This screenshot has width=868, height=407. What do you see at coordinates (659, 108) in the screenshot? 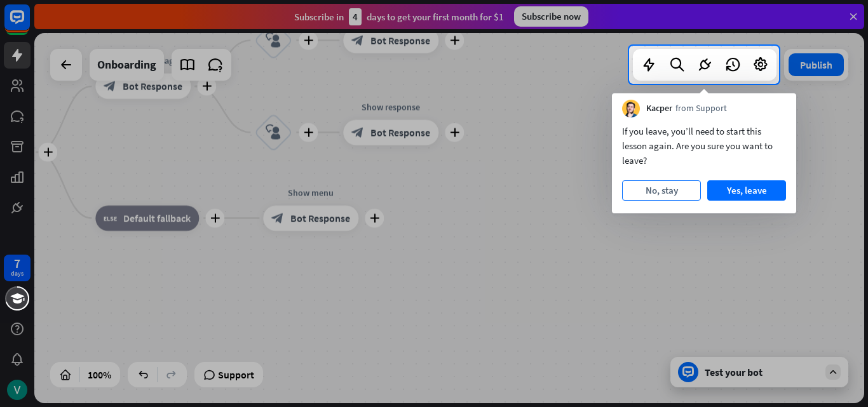
I see `span: Kacper` at bounding box center [659, 108].